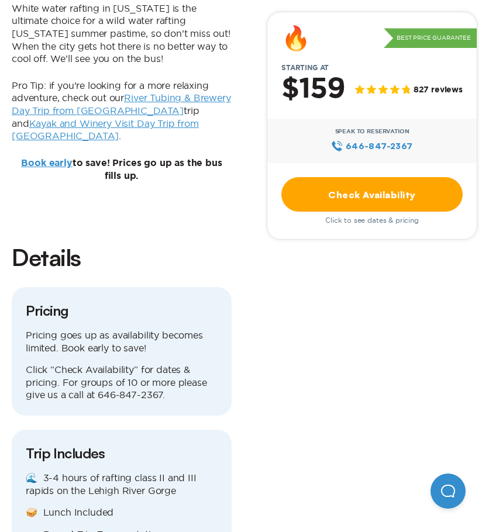 The width and height of the screenshot is (489, 532). What do you see at coordinates (371, 146) in the screenshot?
I see `a: 646‍-847‍-2367` at bounding box center [371, 146].